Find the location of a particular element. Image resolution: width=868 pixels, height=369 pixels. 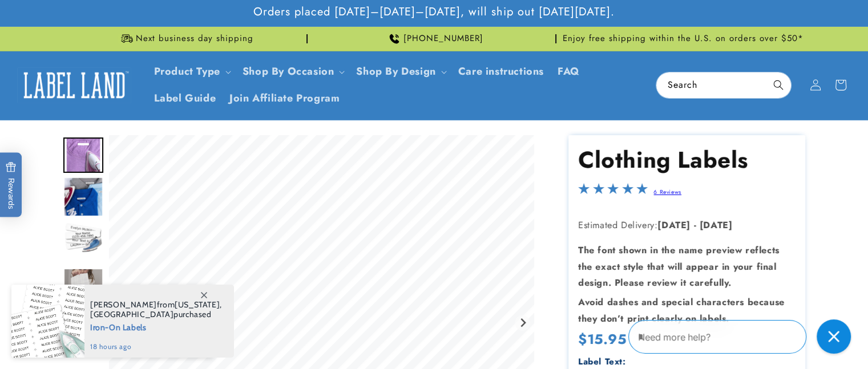

button: Search is located at coordinates (778, 85).